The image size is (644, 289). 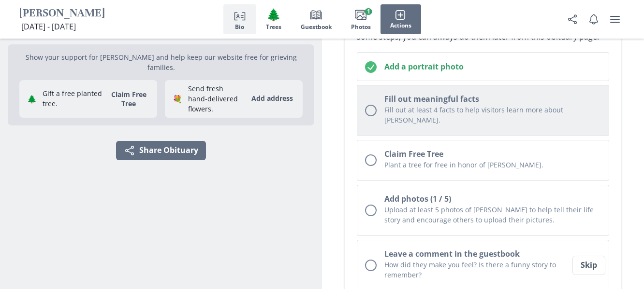 I want to click on button: Photos, so click(x=361, y=19).